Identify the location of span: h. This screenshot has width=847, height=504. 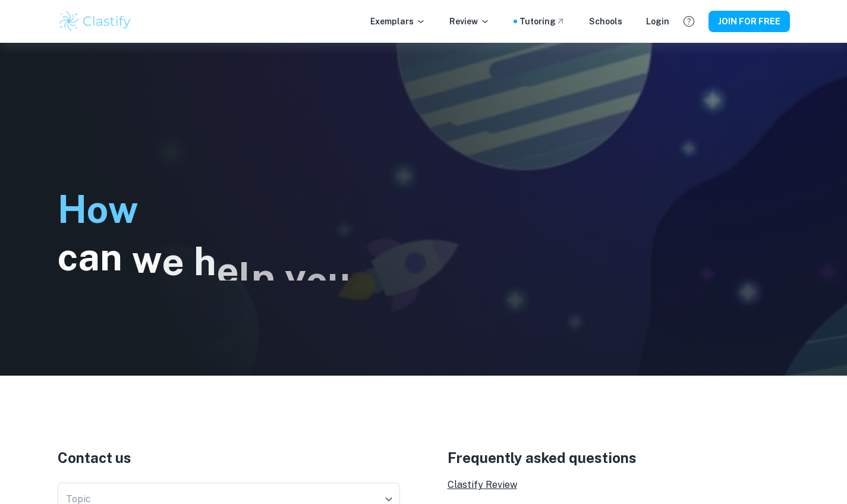
(205, 262).